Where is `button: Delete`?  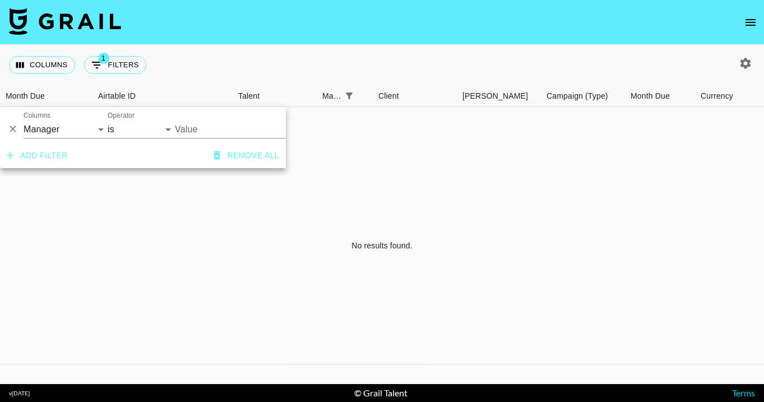 button: Delete is located at coordinates (13, 129).